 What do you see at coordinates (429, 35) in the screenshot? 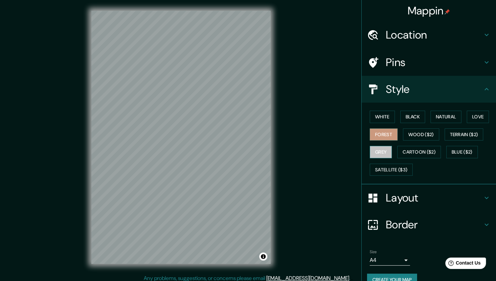
I see `div: Location` at bounding box center [429, 35].